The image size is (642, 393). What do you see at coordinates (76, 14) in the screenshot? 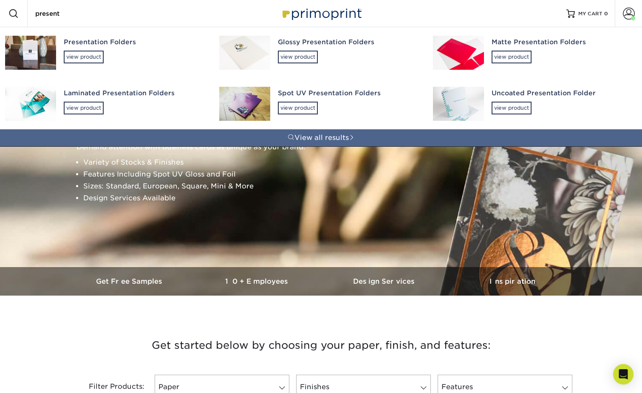
I see `input: SEARCH PRODUCTS.....` at bounding box center [76, 14].